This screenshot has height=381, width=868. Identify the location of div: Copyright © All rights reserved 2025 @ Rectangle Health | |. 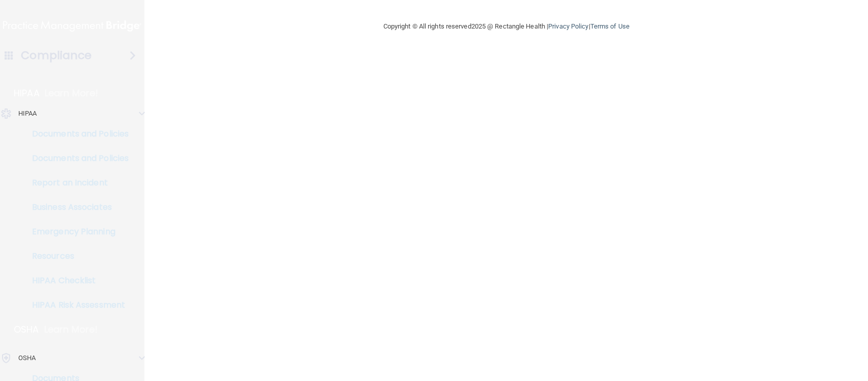
(507, 27).